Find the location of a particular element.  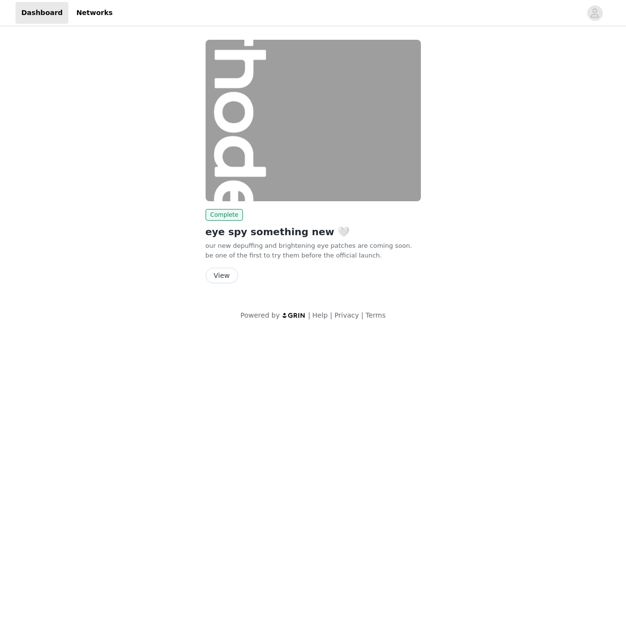

span: Complete is located at coordinates (224, 215).